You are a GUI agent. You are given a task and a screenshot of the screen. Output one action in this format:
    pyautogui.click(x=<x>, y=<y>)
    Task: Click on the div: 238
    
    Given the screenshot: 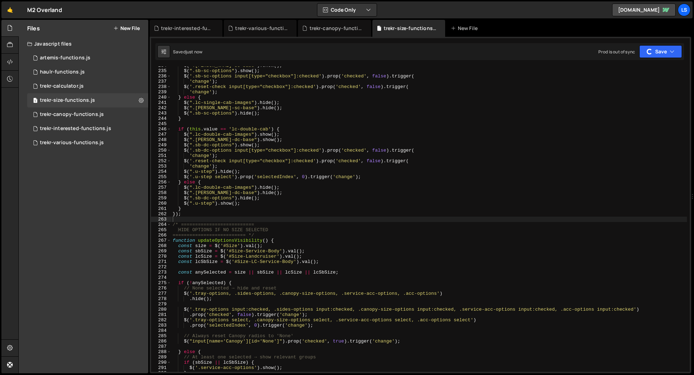 What is the action you would take?
    pyautogui.click(x=161, y=87)
    